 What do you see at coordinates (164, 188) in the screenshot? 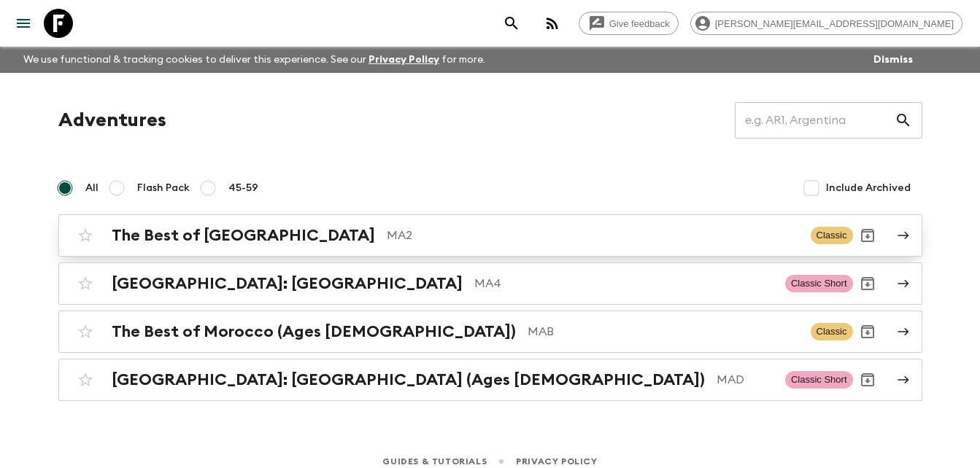
I see `span: Flash Pack` at bounding box center [164, 188].